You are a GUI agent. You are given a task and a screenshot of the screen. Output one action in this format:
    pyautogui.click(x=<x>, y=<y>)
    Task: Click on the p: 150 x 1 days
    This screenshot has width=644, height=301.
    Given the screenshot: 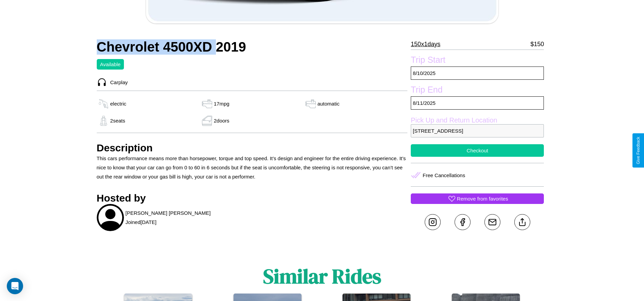 What is the action you would take?
    pyautogui.click(x=426, y=44)
    